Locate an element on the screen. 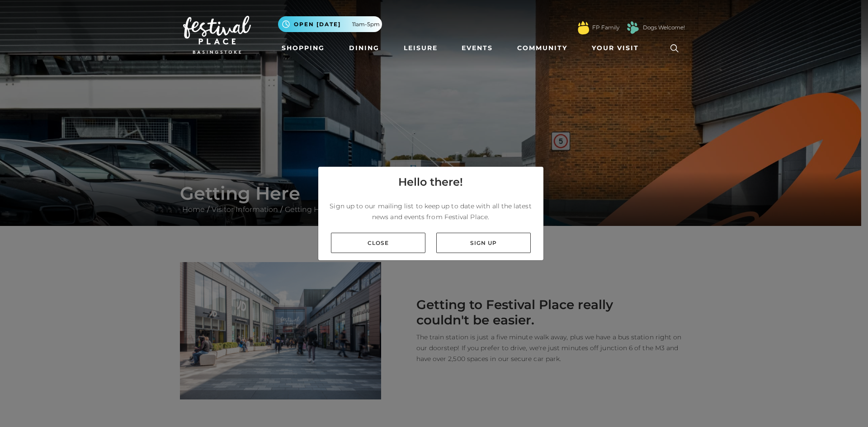  a: Dogs Welcome! is located at coordinates (664, 28).